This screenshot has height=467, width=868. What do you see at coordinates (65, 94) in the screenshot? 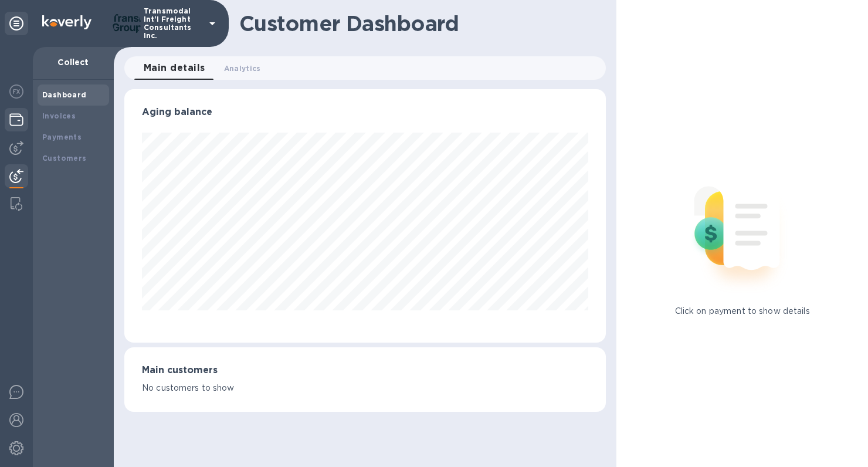
I see `b: Dashboard` at bounding box center [65, 94].